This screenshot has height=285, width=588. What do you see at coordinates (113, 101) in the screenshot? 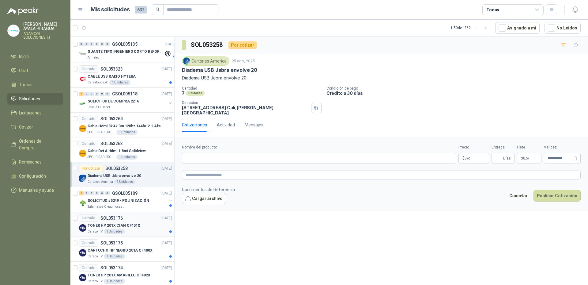
I see `p: SOLICITUD DE COMPRA 2216` at bounding box center [113, 101].